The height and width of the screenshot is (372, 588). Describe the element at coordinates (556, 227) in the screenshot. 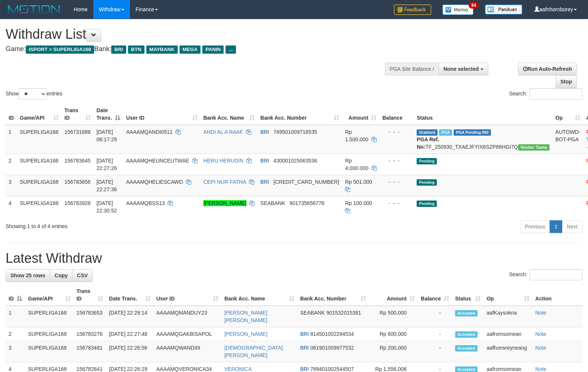

I see `a: 1` at that location.